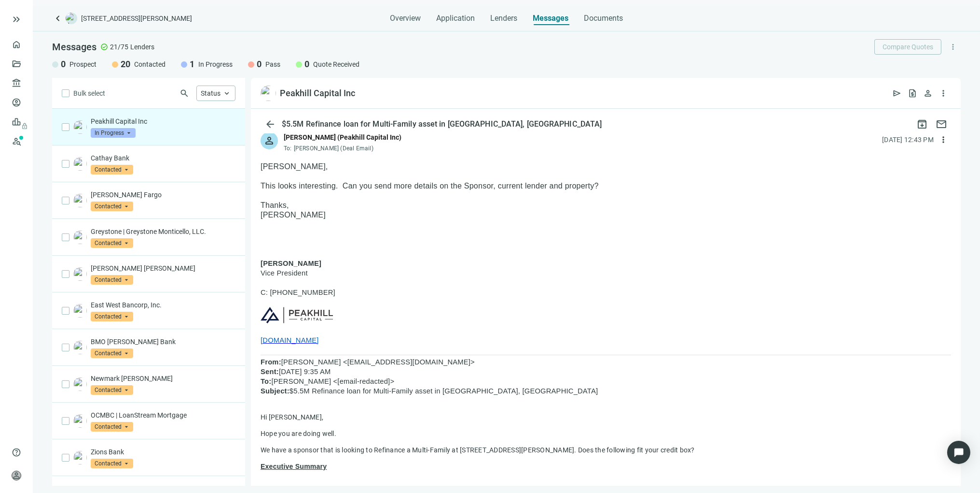 The image size is (980, 493). Describe the element at coordinates (80, 310) in the screenshot. I see `img: 4a625ee1-9b78-464d-8145-9b5a9ca349c5.png` at that location.